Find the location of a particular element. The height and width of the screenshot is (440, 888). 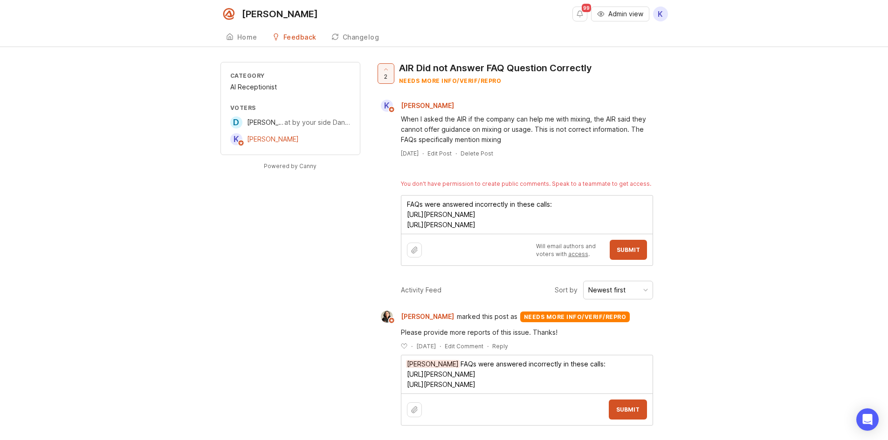

div: Feedback is located at coordinates (300, 37).